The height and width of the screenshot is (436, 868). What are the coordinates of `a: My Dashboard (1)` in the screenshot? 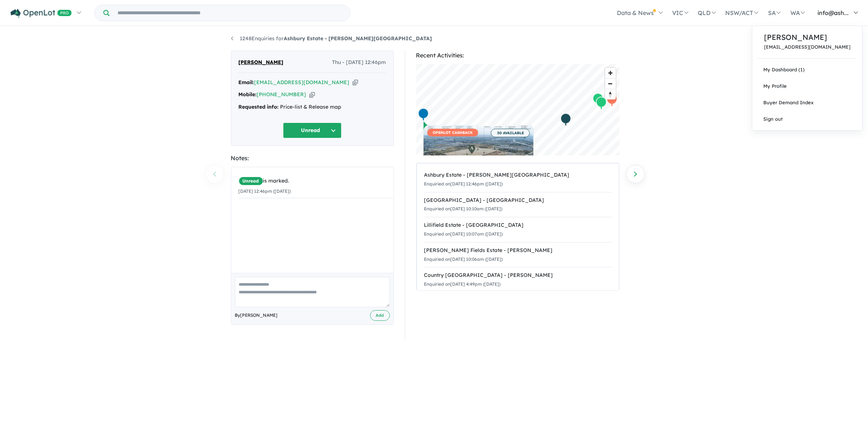 It's located at (807, 70).